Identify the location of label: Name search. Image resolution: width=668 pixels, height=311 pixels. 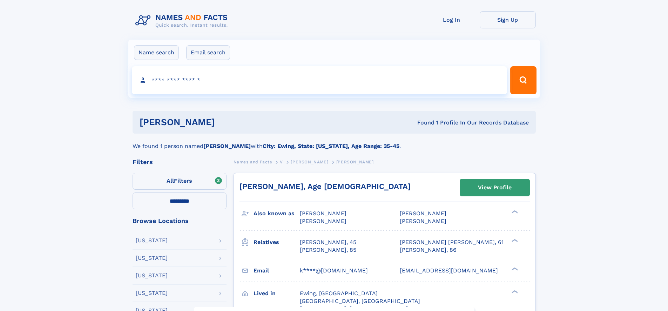
(156, 53).